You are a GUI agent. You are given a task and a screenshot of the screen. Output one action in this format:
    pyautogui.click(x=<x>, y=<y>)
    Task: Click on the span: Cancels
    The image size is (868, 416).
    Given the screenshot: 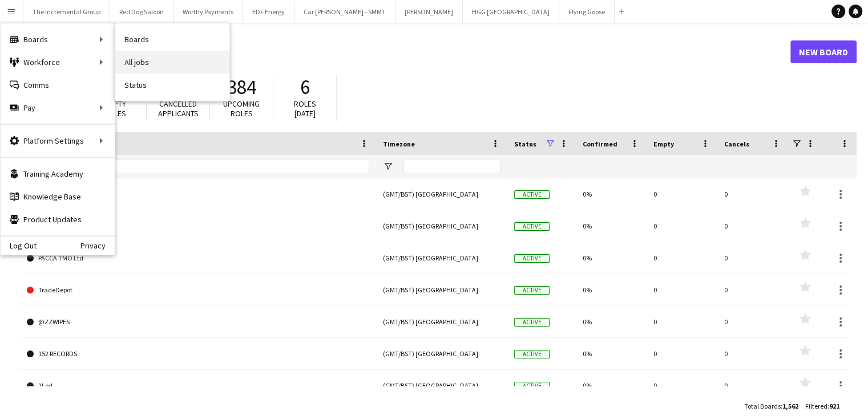 What is the action you would take?
    pyautogui.click(x=737, y=144)
    